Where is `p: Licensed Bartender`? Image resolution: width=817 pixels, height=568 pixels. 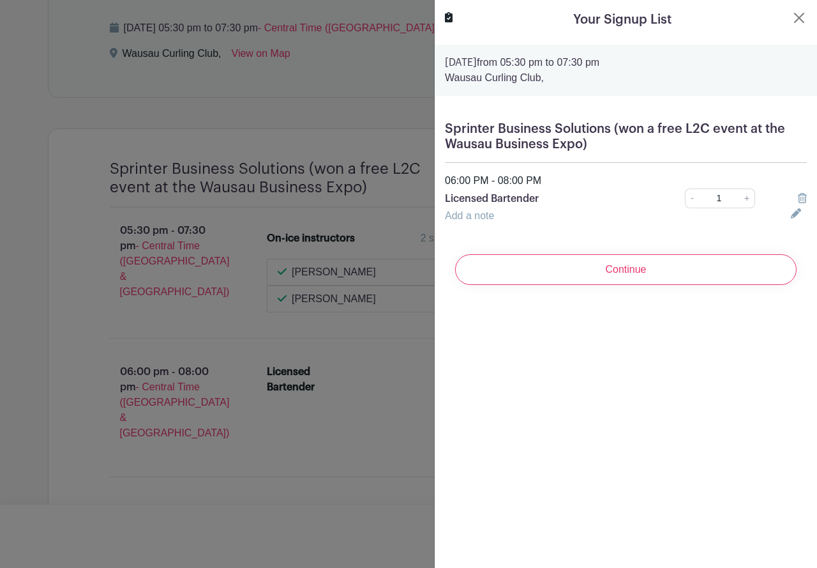 p: Licensed Bartender is located at coordinates (547, 199).